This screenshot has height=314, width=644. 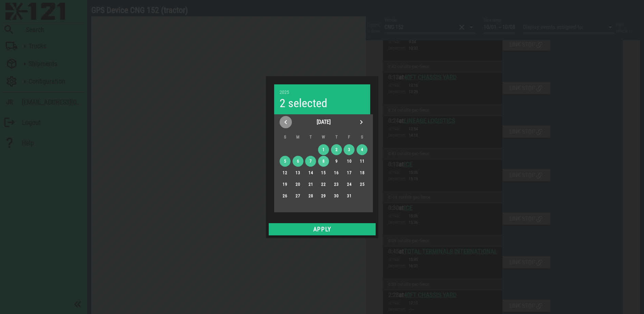 What do you see at coordinates (322, 229) in the screenshot?
I see `span: Apply` at bounding box center [322, 229].